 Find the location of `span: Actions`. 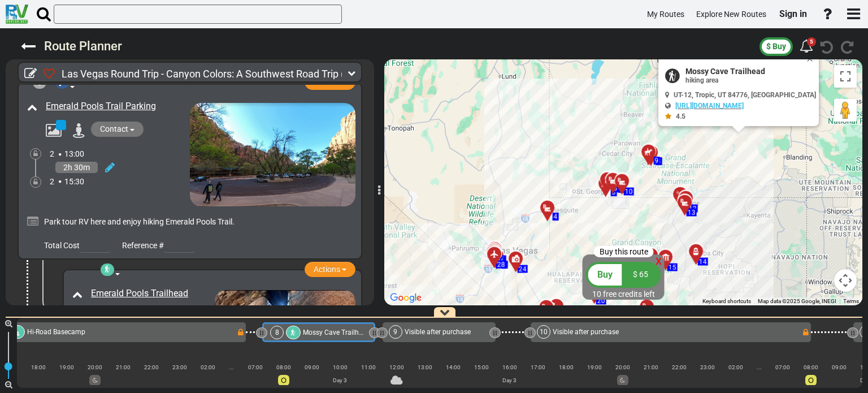

span: Actions is located at coordinates (326, 269).